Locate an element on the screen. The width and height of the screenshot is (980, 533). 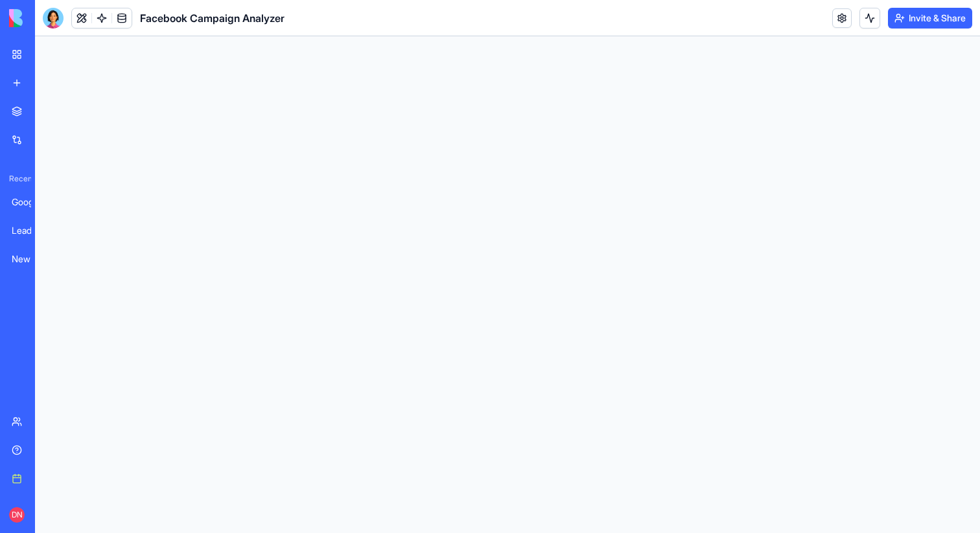
button: Invite & Share is located at coordinates (930, 18).